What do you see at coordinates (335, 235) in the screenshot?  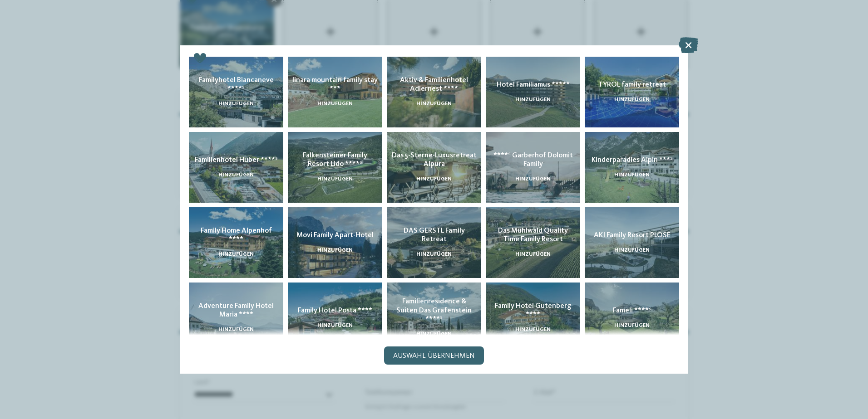 I see `span: Movi Family Apart-Hotel` at bounding box center [335, 235].